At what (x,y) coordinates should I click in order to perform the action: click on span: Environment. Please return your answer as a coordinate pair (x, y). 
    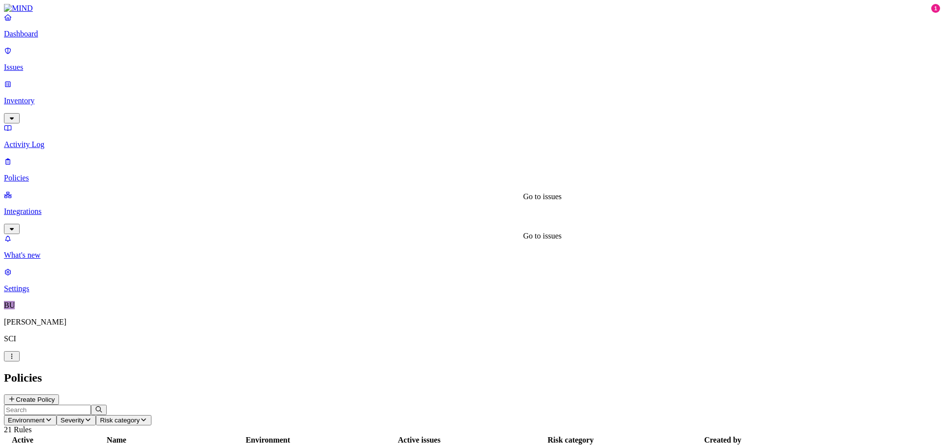
    Looking at the image, I should click on (26, 420).